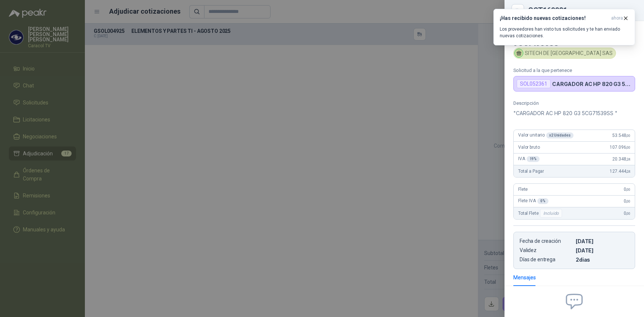 The width and height of the screenshot is (644, 317). Describe the element at coordinates (533, 159) in the screenshot. I see `div: 19 %` at that location.